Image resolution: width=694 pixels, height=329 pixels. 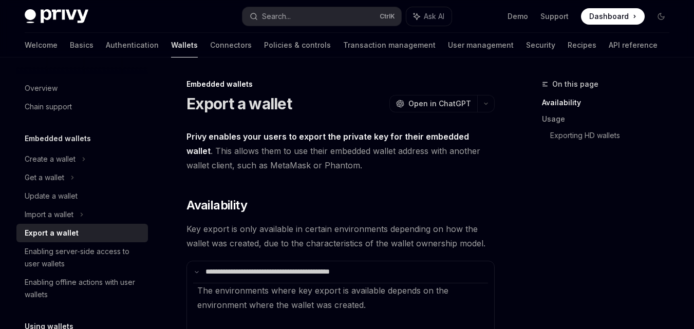 I want to click on span: Ask AI, so click(x=434, y=16).